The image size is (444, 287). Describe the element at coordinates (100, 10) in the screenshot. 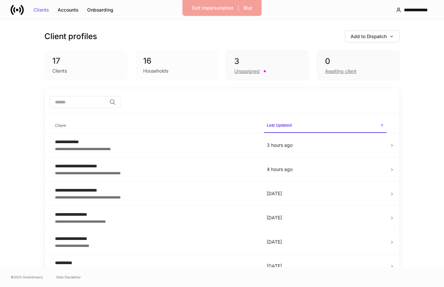

I see `div: Onboarding` at that location.